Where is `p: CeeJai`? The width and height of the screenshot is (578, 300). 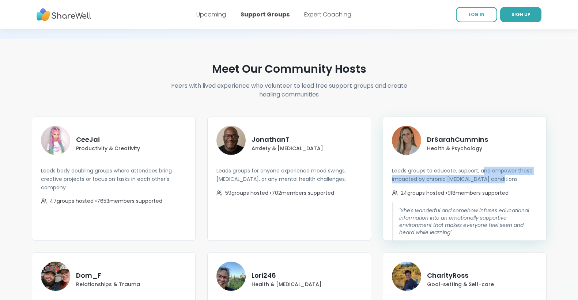 p: CeeJai is located at coordinates (108, 140).